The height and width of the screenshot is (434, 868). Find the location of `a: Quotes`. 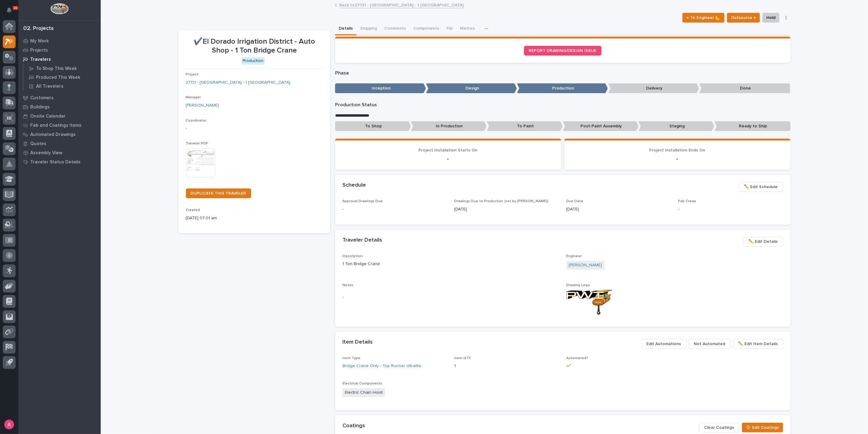

a: Quotes is located at coordinates (60, 144).